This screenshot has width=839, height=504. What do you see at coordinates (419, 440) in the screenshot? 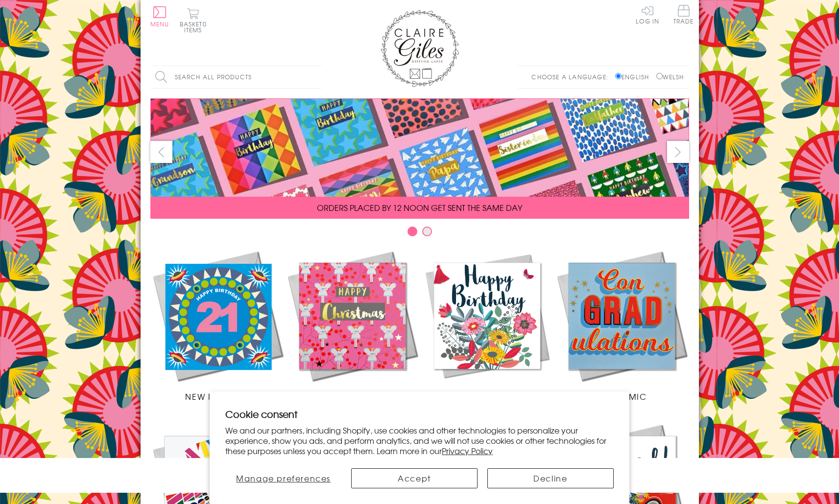
I see `p: We and our partners, including Shopify, use cookies and other technologies to personalize your ex...` at bounding box center [419, 440].